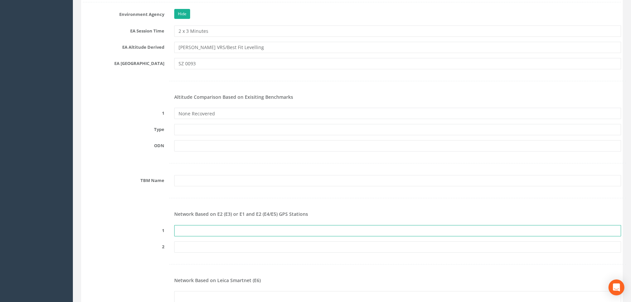 The width and height of the screenshot is (631, 302). Describe the element at coordinates (124, 46) in the screenshot. I see `label: EA Altitude Derived` at that location.